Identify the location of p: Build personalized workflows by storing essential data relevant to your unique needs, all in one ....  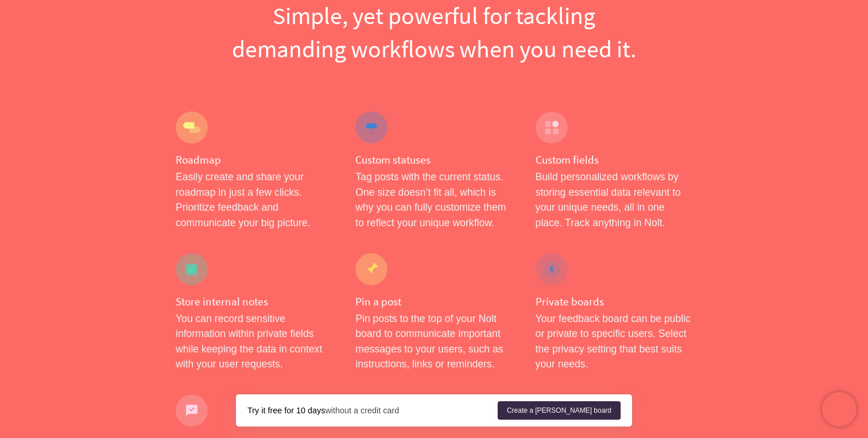
(613, 200).